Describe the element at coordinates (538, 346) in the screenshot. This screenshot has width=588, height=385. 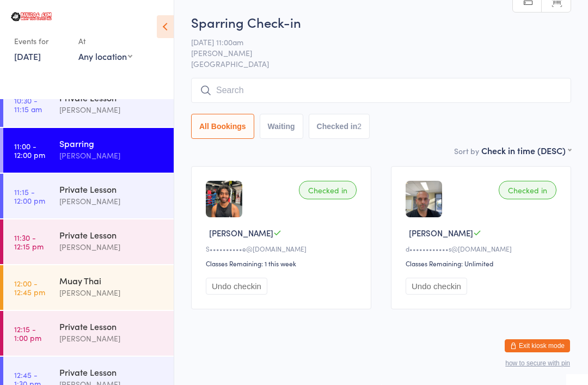
I see `button: Exit kiosk mode` at that location.